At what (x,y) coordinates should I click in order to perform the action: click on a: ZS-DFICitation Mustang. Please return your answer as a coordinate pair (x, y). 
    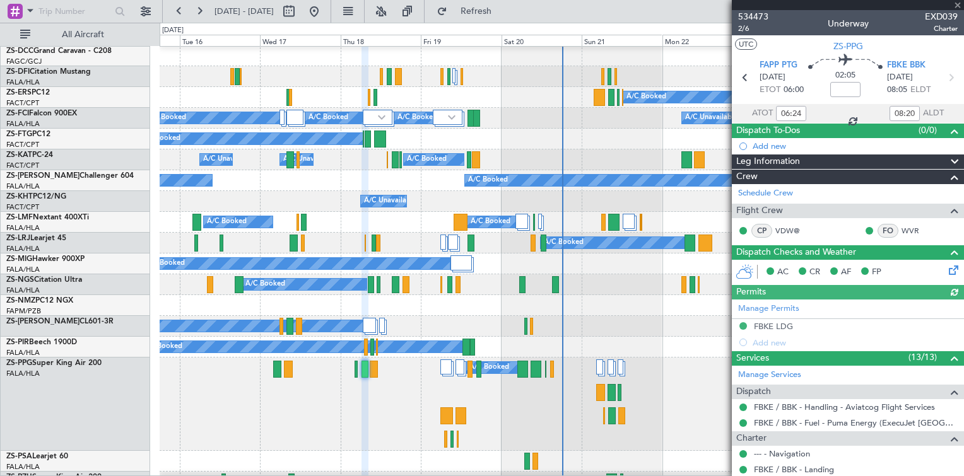
    Looking at the image, I should click on (49, 72).